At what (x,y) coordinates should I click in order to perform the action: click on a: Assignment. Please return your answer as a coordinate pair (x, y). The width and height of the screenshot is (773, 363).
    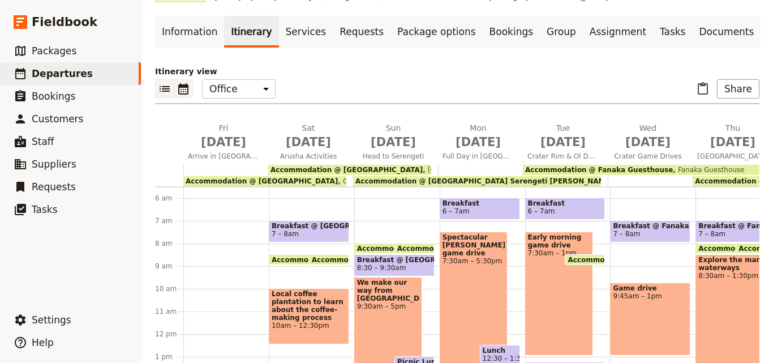
    Looking at the image, I should click on (618, 32).